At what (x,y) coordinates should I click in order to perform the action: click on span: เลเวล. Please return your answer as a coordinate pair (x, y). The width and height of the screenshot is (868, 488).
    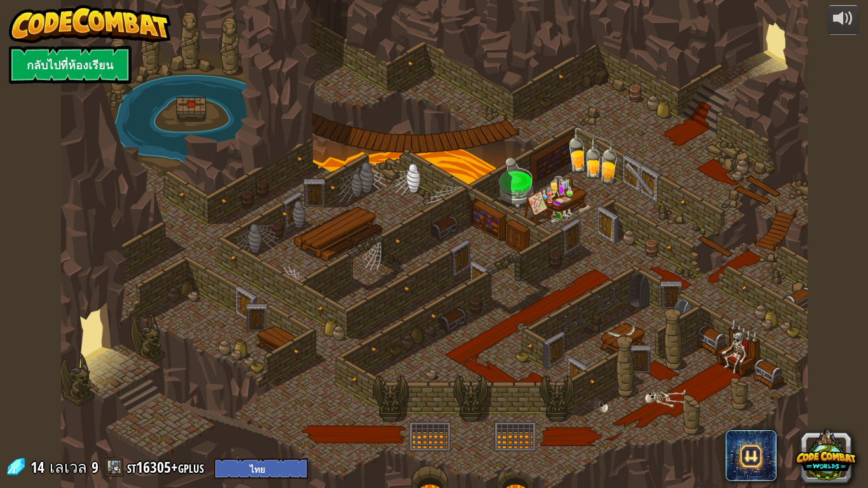
    Looking at the image, I should click on (68, 467).